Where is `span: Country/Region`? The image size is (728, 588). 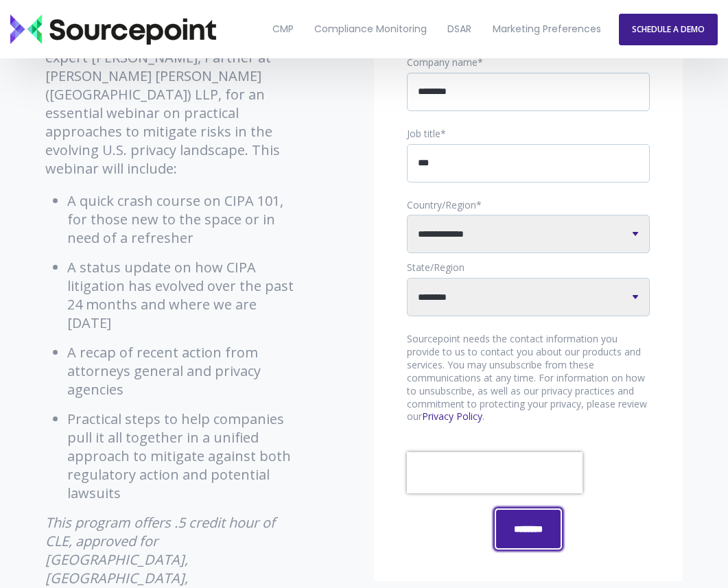
span: Country/Region is located at coordinates (441, 204).